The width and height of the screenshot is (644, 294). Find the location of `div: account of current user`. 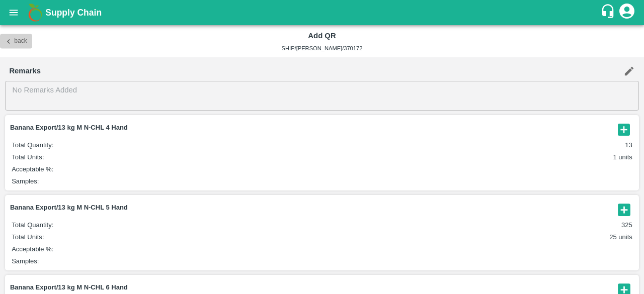

div: account of current user is located at coordinates (627, 12).